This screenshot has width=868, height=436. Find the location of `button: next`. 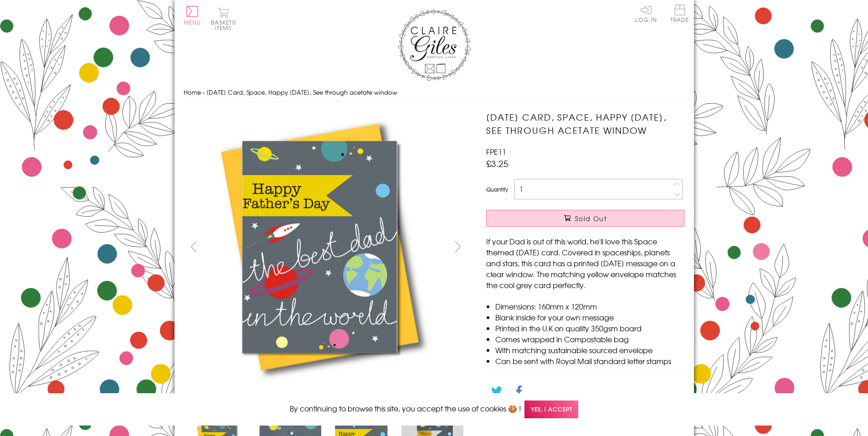

button: next is located at coordinates (457, 246).